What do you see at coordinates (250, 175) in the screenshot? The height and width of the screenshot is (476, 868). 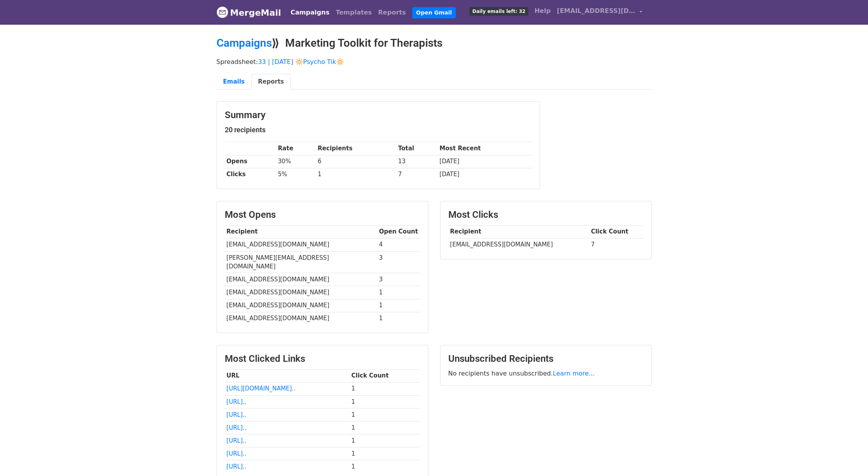 I see `th: Clicks` at bounding box center [250, 175].